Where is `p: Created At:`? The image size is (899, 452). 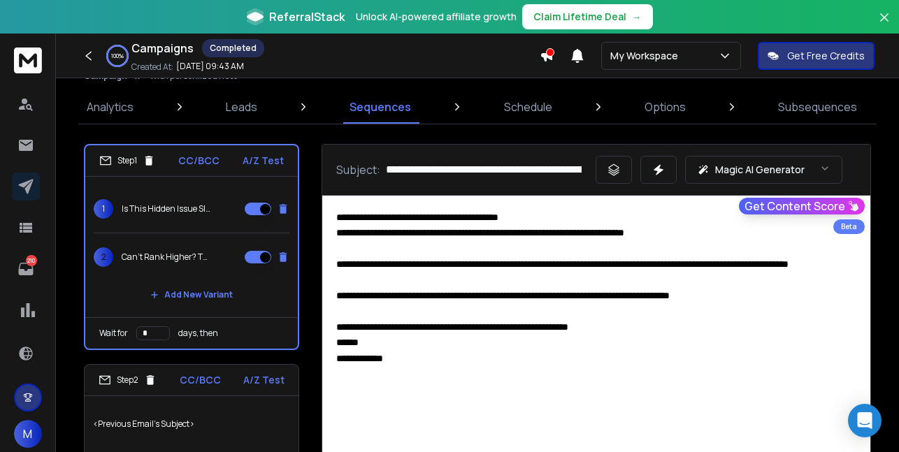 p: Created At: is located at coordinates (152, 67).